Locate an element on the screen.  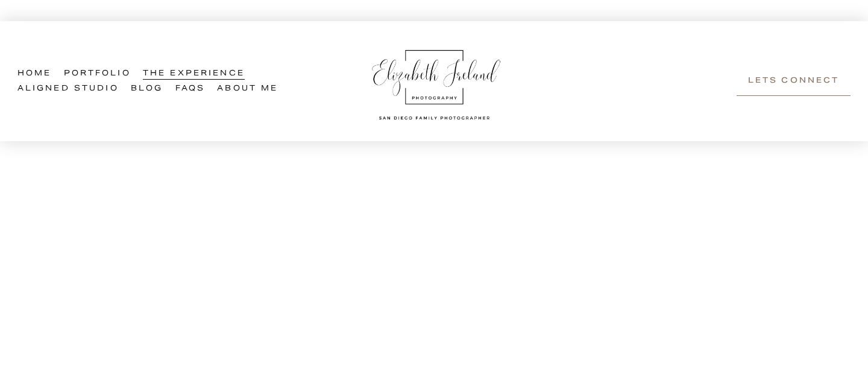
a: Blog is located at coordinates (147, 89).